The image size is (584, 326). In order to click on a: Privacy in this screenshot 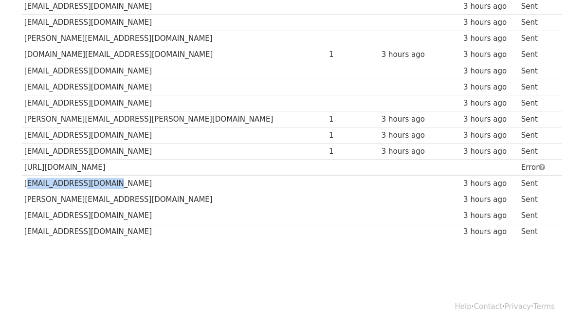, I will do `click(518, 307)`.